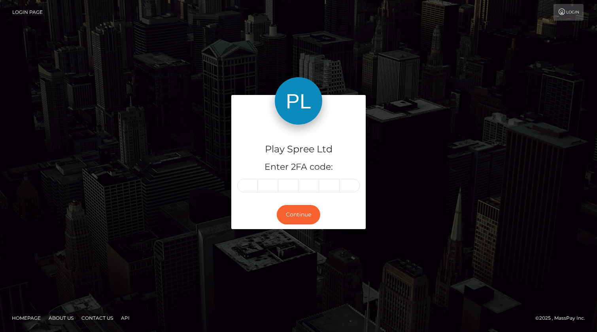 This screenshot has width=597, height=332. Describe the element at coordinates (568, 12) in the screenshot. I see `a: Login` at that location.